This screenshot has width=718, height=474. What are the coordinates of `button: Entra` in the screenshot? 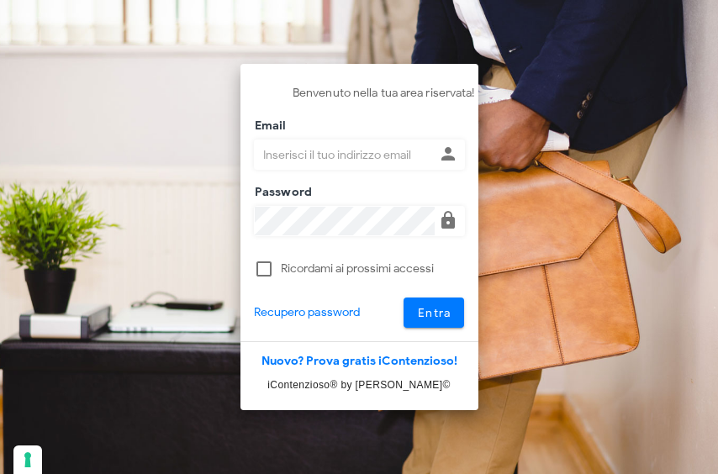 It's located at (434, 313).